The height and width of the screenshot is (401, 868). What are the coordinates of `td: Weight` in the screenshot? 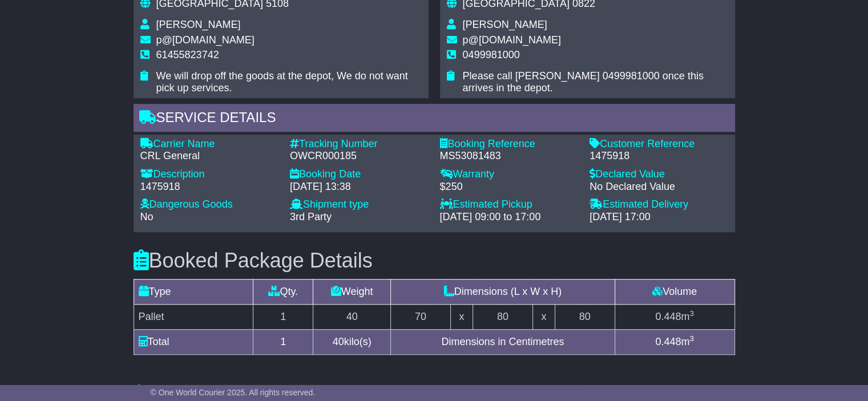 It's located at (352, 292).